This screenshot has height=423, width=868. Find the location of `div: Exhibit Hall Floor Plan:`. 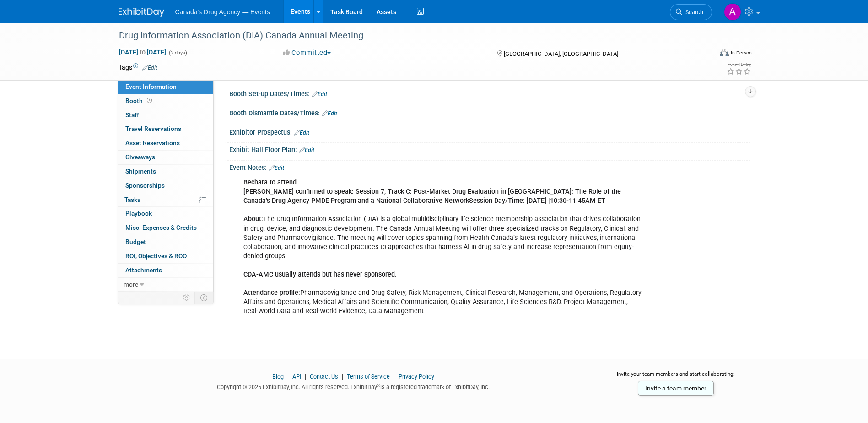

div: Exhibit Hall Floor Plan: is located at coordinates (489, 149).